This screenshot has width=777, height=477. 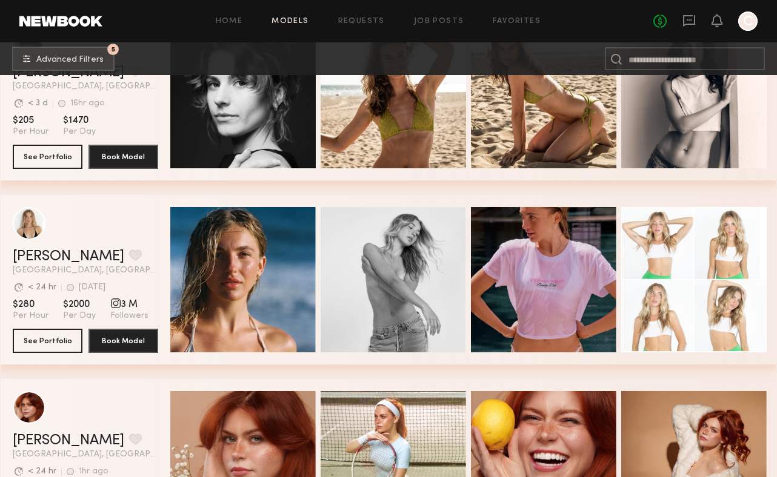 What do you see at coordinates (93, 472) in the screenshot?
I see `div: 1hr ago` at bounding box center [93, 472].